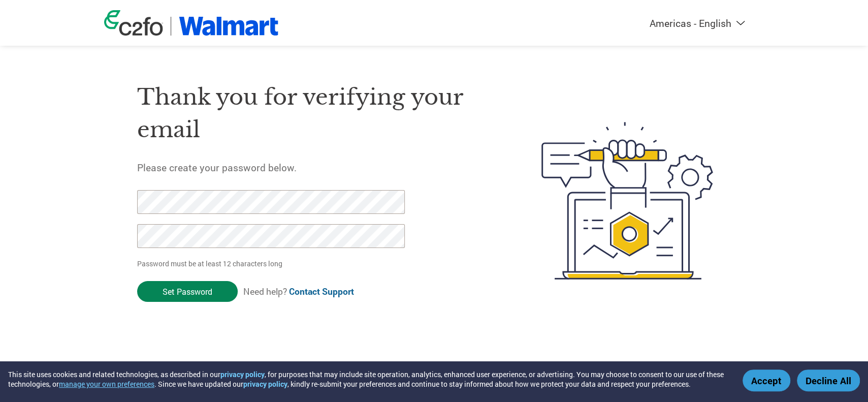  Describe the element at coordinates (627, 201) in the screenshot. I see `img: create-password` at that location.